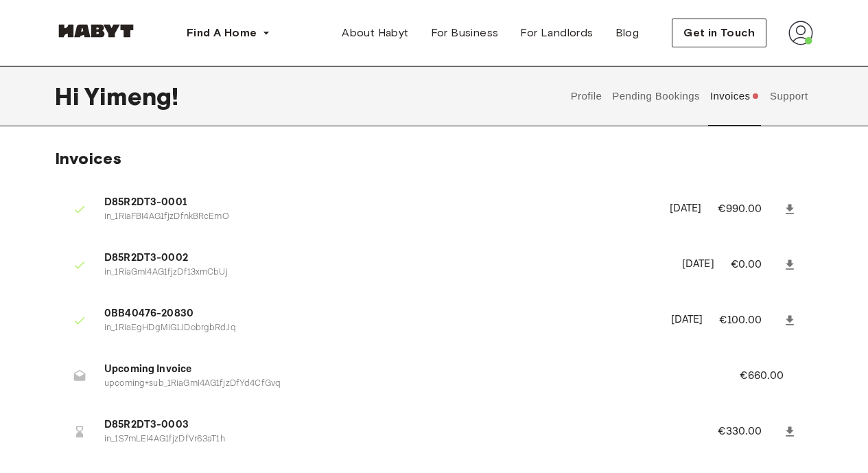  Describe the element at coordinates (222, 33) in the screenshot. I see `span: Find A Home` at that location.